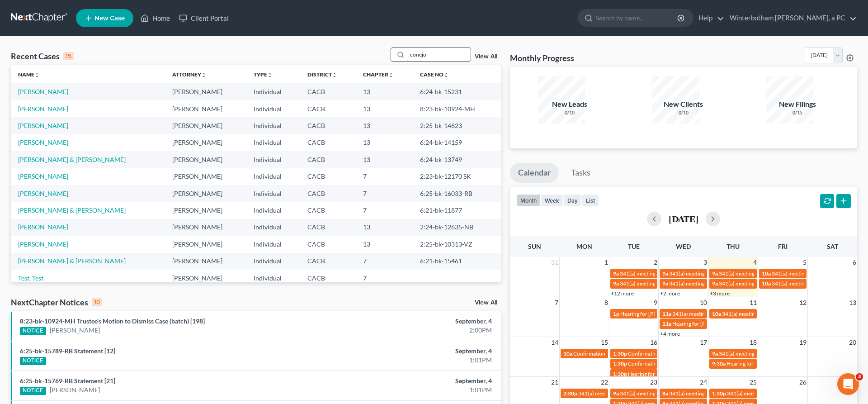 The width and height of the screenshot is (868, 404). Describe the element at coordinates (189, 74) in the screenshot. I see `a: Attorneyunfold_more` at that location.